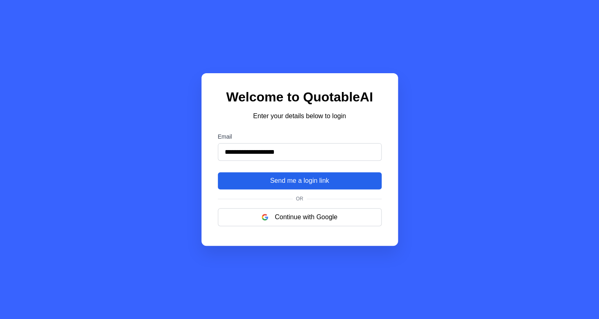 Image resolution: width=599 pixels, height=319 pixels. Describe the element at coordinates (300, 116) in the screenshot. I see `p: Enter your details below to login` at that location.